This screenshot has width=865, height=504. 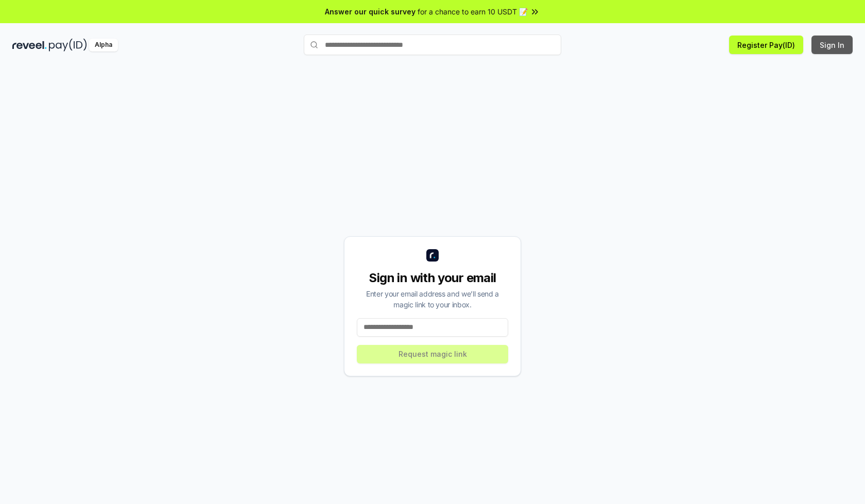 What do you see at coordinates (103, 45) in the screenshot?
I see `div: Alpha` at bounding box center [103, 45].